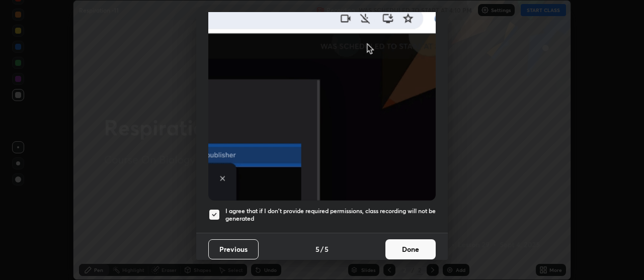 Image resolution: width=644 pixels, height=280 pixels. I want to click on button: Previous, so click(233, 249).